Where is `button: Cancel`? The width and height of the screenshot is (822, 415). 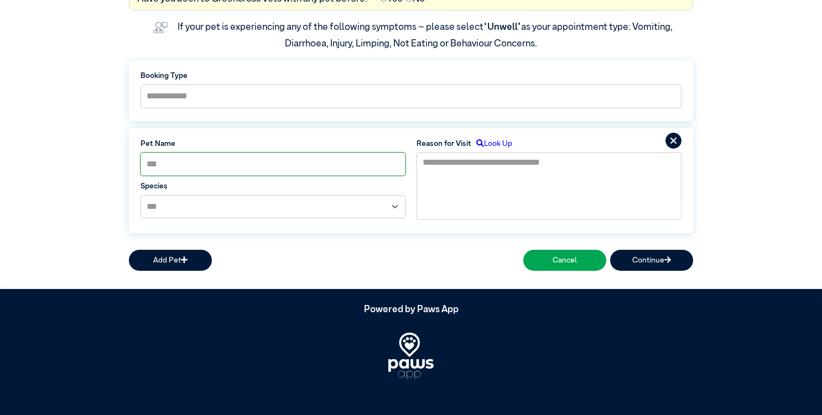 button: Cancel is located at coordinates (565, 260).